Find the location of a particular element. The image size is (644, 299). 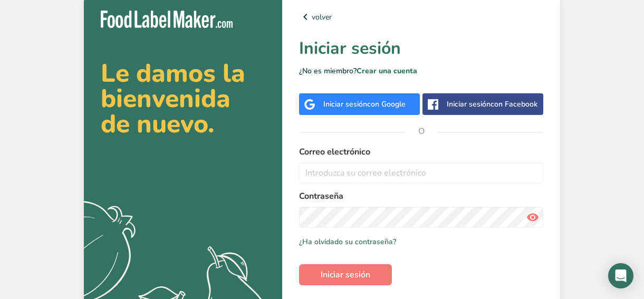

a: ¿Ha olvidado su contraseña? is located at coordinates (347, 241).